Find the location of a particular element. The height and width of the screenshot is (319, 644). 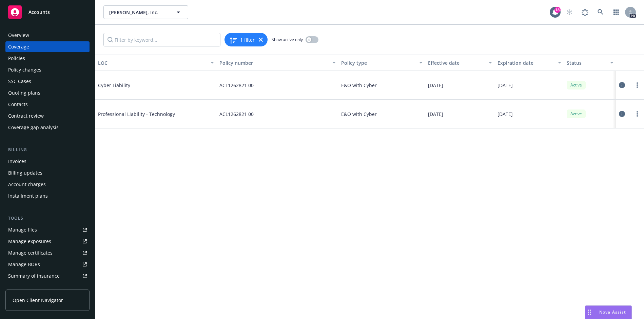

span: Show active only is located at coordinates (287, 39).